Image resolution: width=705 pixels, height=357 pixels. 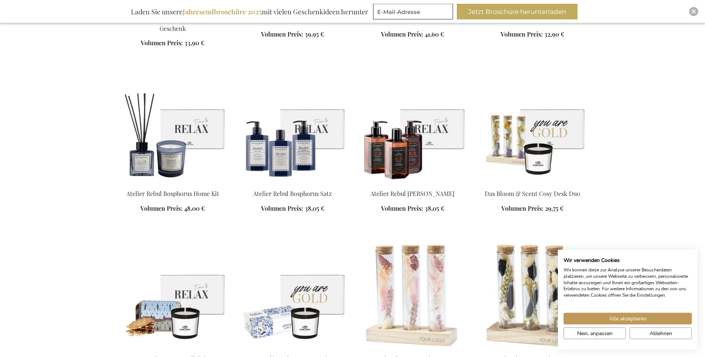 What do you see at coordinates (628, 319) in the screenshot?
I see `button: Akzeptieren Sie alle cookies` at bounding box center [628, 319].